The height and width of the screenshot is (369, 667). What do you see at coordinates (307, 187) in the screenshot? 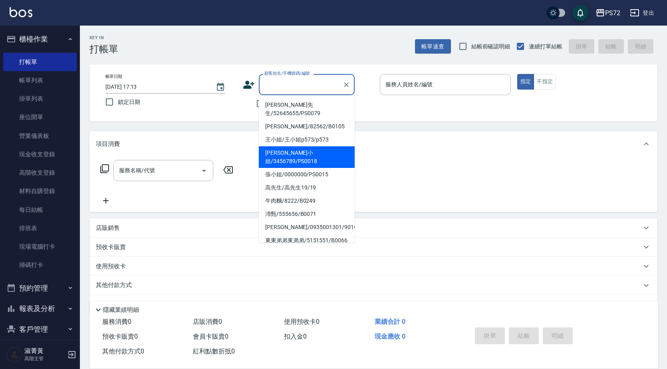
I see `li: 高先生/高先生19/19` at bounding box center [307, 187].